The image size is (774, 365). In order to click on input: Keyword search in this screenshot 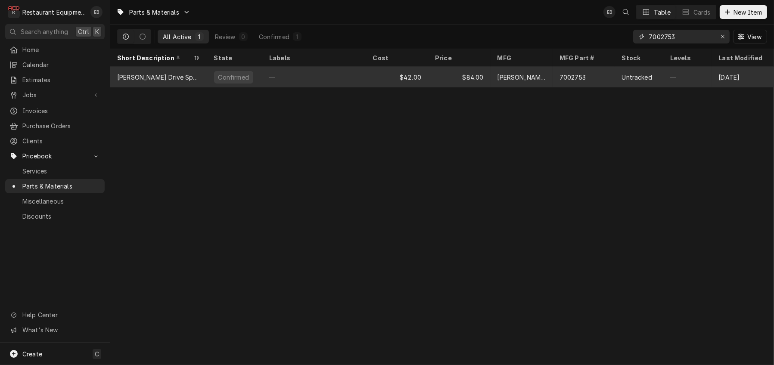, I will do `click(681, 37)`.